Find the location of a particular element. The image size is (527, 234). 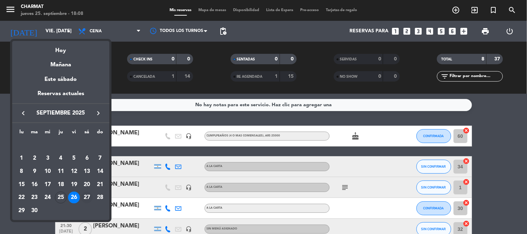

td: 2 de septiembre de 2025 is located at coordinates (35, 158).